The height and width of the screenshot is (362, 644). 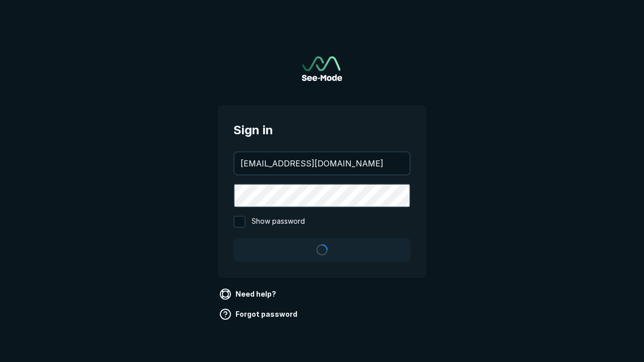 I want to click on a: Forgot password, so click(x=259, y=314).